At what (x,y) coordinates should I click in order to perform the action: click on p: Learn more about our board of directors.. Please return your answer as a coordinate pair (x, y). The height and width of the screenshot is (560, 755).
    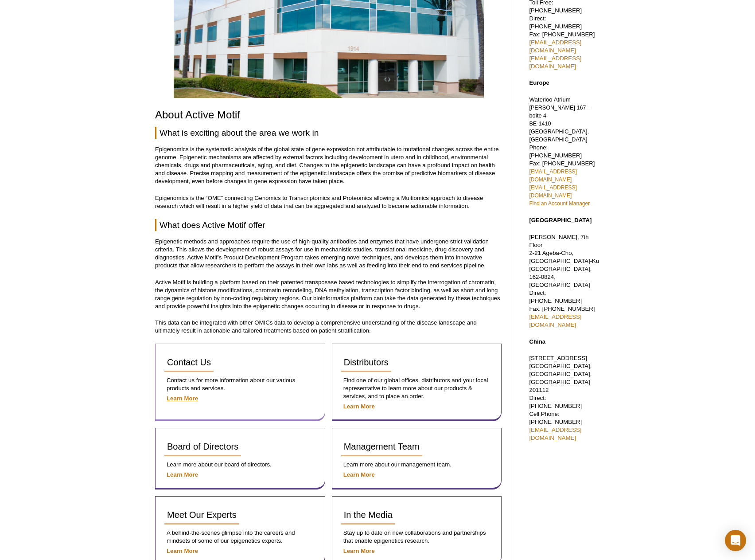
    Looking at the image, I should click on (240, 465).